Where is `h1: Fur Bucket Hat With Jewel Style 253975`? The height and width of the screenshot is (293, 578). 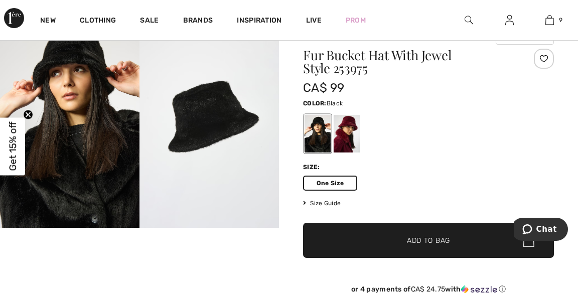 h1: Fur Bucket Hat With Jewel Style 253975 is located at coordinates (408, 62).